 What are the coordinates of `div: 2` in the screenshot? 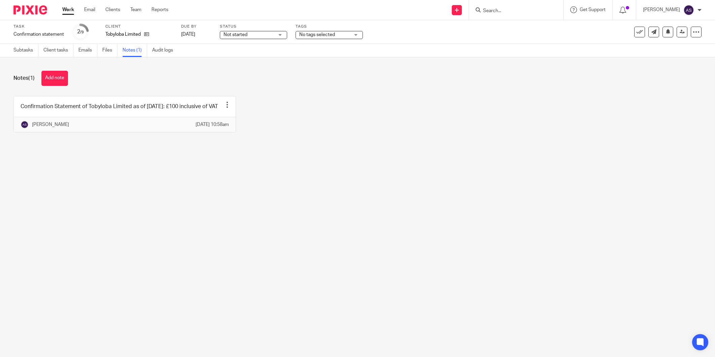 It's located at (80, 32).